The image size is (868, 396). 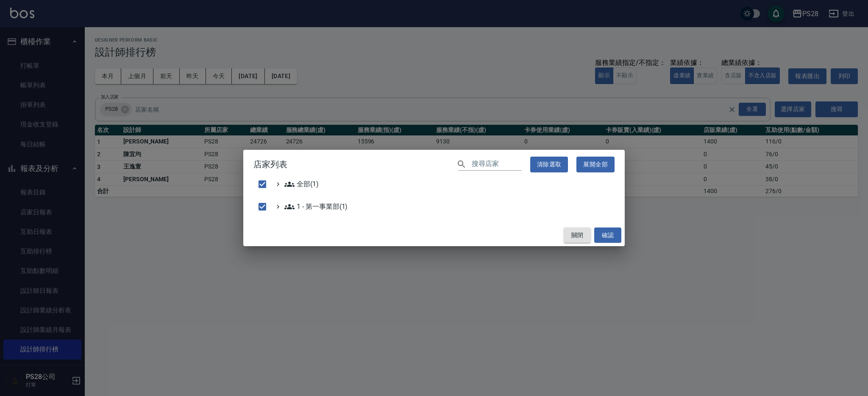 I want to click on button: 確認, so click(x=608, y=235).